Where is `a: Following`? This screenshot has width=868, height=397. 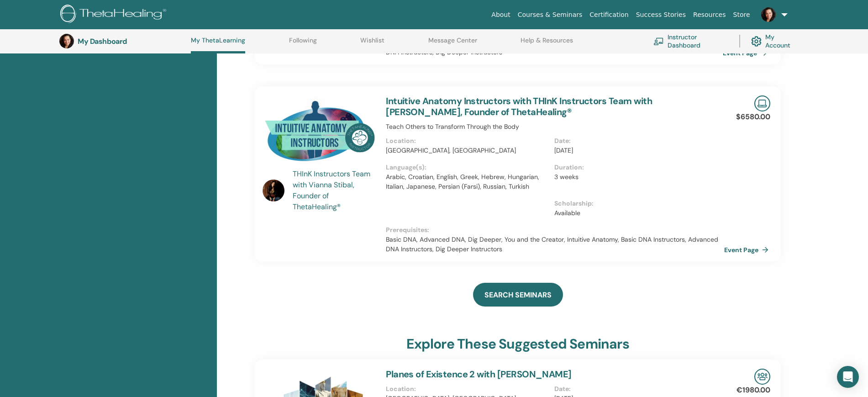 a: Following is located at coordinates (303, 44).